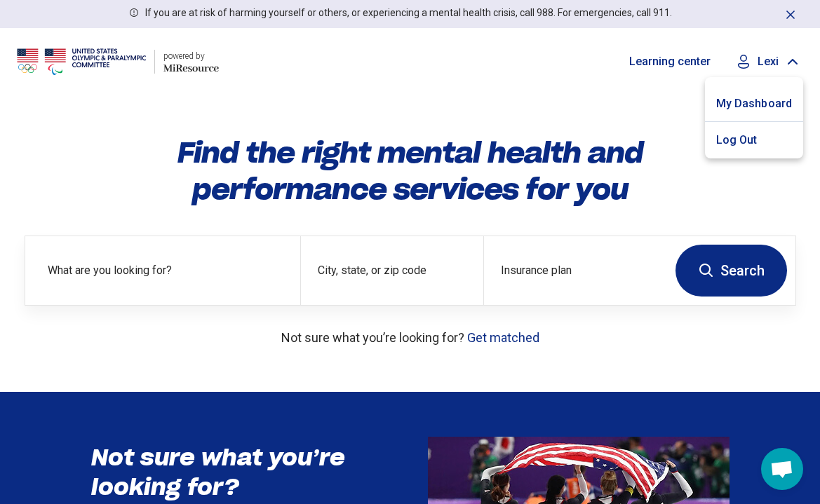 This screenshot has height=504, width=820. What do you see at coordinates (231, 472) in the screenshot?
I see `h3: Not sure what you’re looking for?` at bounding box center [231, 472].